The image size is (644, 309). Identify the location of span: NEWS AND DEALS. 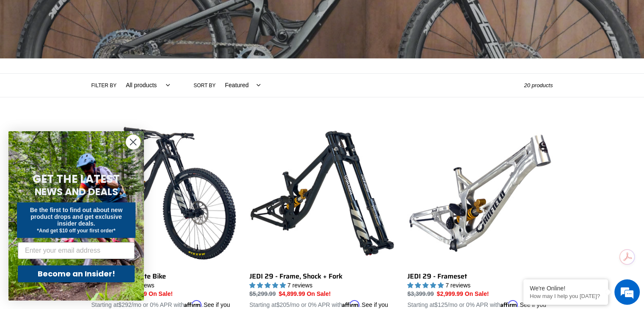
(76, 192).